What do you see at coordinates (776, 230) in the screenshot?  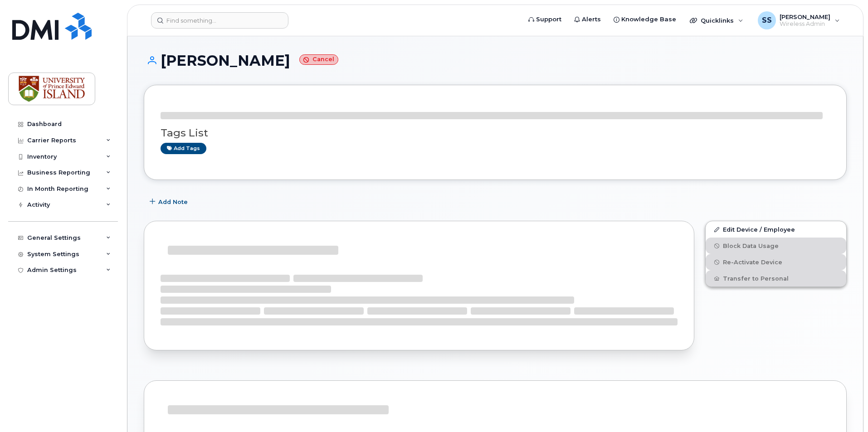 I see `a: Edit Device / Employee` at bounding box center [776, 230].